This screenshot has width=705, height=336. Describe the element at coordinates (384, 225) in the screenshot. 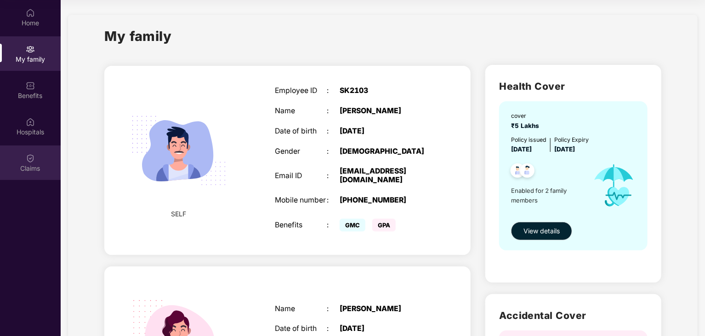

I see `span: GPA` at that location.